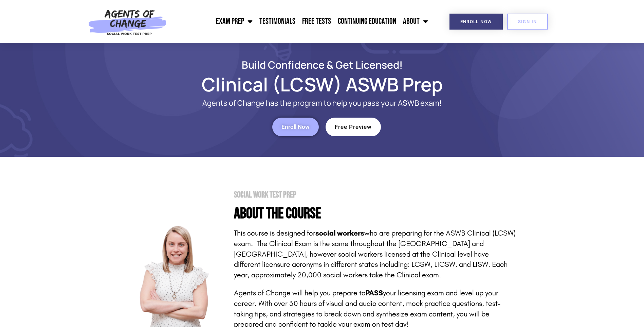  What do you see at coordinates (528, 21) in the screenshot?
I see `a: SIGN IN` at bounding box center [528, 21].